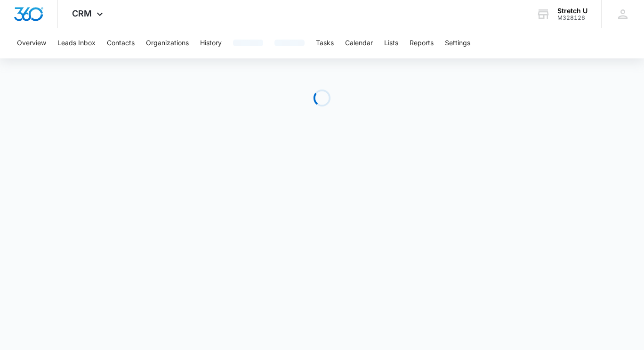  I want to click on span: CRM, so click(82, 13).